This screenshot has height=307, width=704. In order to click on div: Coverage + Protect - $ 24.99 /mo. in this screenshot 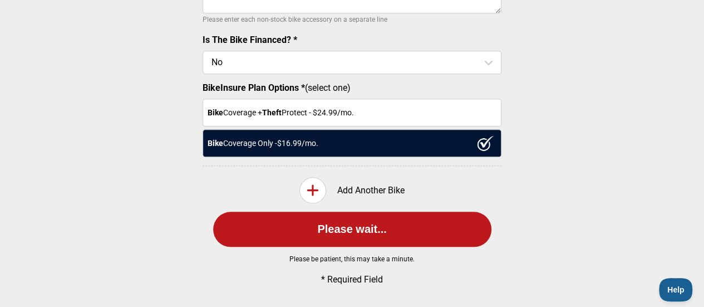, I will do `click(352, 112)`.